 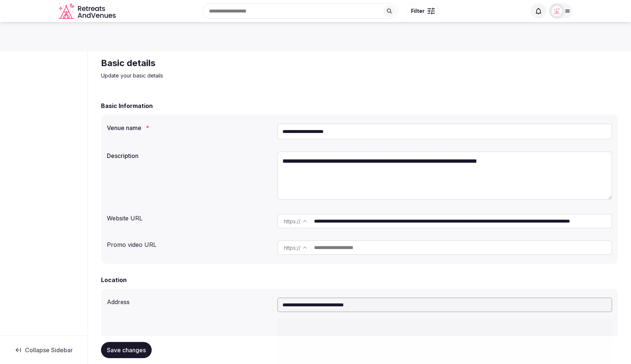 What do you see at coordinates (418, 11) in the screenshot?
I see `span: Filter` at bounding box center [418, 11].